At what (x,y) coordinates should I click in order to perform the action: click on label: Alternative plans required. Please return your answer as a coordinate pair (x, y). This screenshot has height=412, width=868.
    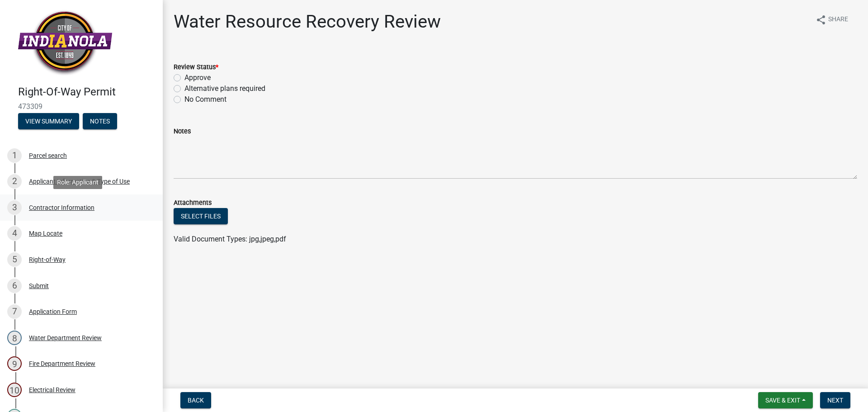
    Looking at the image, I should click on (225, 88).